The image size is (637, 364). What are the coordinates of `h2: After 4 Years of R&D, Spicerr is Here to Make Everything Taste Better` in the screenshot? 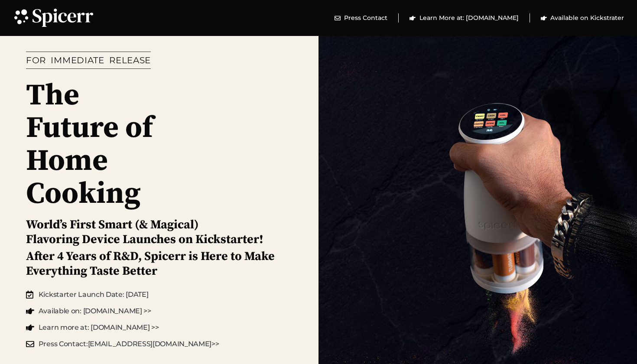 It's located at (151, 263).